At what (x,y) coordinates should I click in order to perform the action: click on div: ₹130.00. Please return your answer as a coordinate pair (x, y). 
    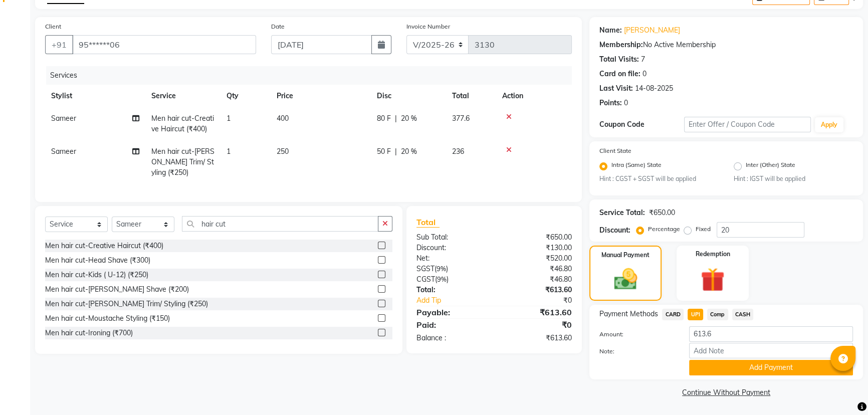
    Looking at the image, I should click on (536, 248).